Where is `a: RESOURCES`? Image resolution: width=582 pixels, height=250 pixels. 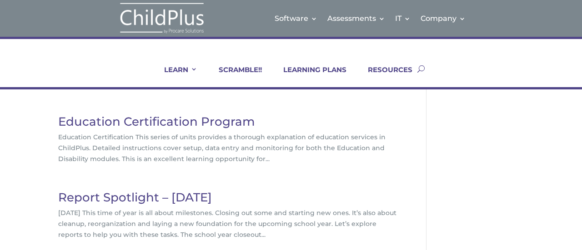
a: RESOURCES is located at coordinates (384, 76).